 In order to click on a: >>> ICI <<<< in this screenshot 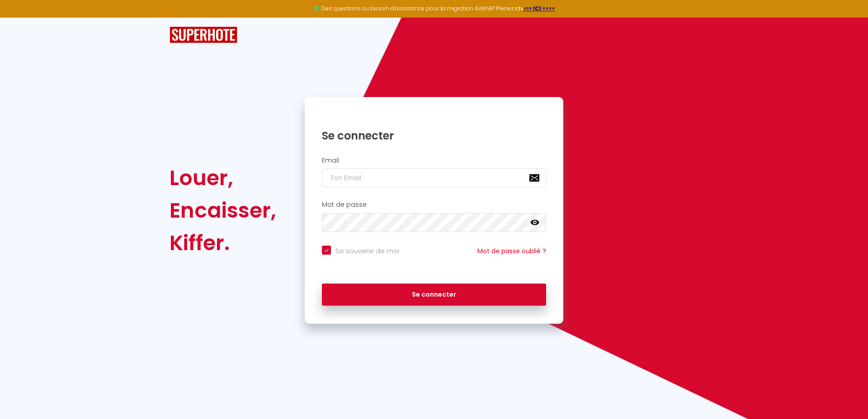, I will do `click(539, 8)`.